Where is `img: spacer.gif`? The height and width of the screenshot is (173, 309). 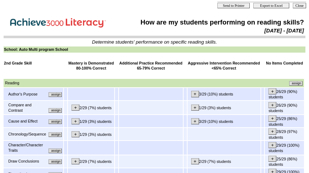 img: spacer.gif is located at coordinates (4, 75).